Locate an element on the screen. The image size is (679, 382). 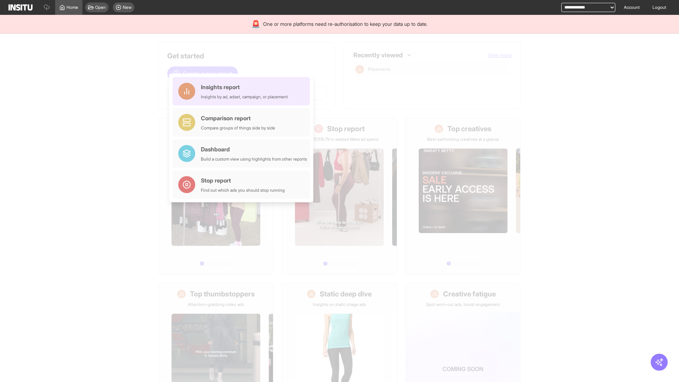
div: Insights report is located at coordinates (244, 87).